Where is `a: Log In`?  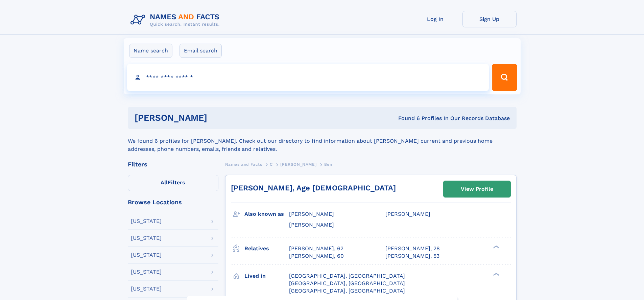
a: Log In is located at coordinates (435, 19).